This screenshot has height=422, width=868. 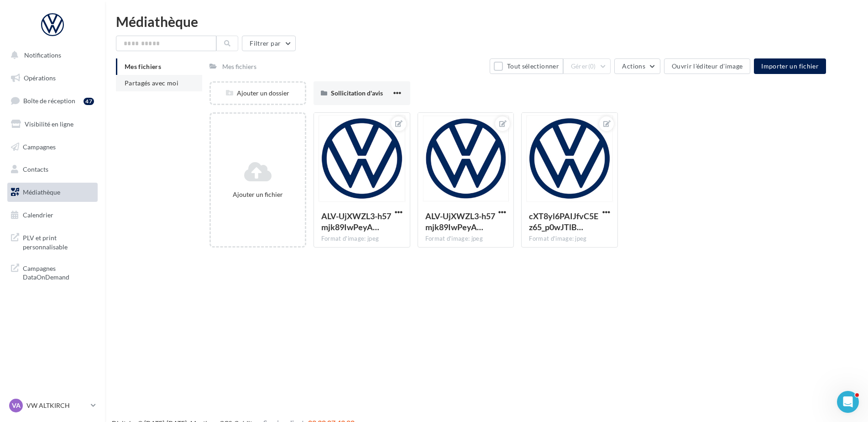 I want to click on span: Notifications, so click(x=42, y=55).